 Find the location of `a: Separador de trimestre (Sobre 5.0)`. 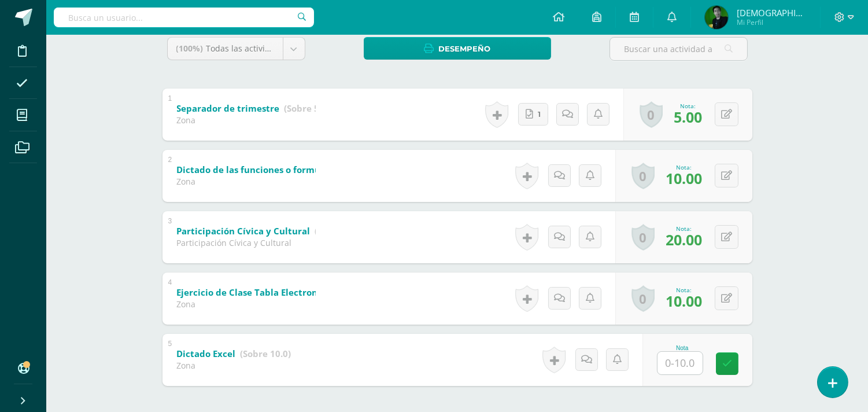

a: Separador de trimestre (Sobre 5.0) is located at coordinates (253, 109).